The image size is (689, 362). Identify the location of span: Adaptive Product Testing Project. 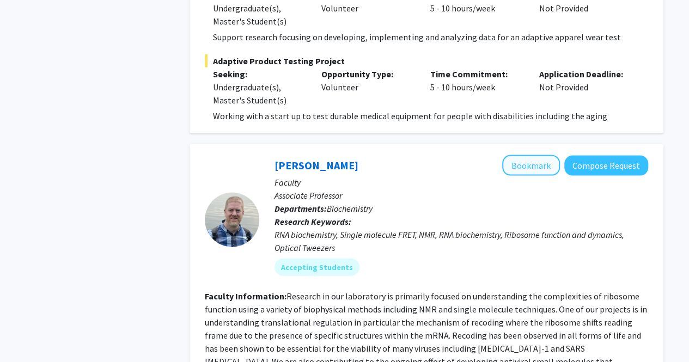
(427, 61).